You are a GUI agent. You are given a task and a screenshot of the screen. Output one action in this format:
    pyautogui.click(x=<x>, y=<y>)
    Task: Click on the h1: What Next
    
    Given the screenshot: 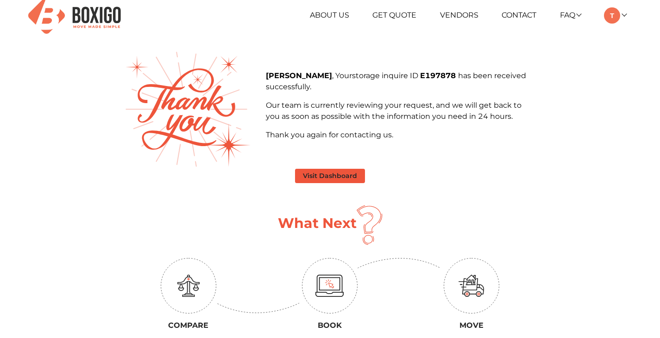 What is the action you would take?
    pyautogui.click(x=317, y=224)
    